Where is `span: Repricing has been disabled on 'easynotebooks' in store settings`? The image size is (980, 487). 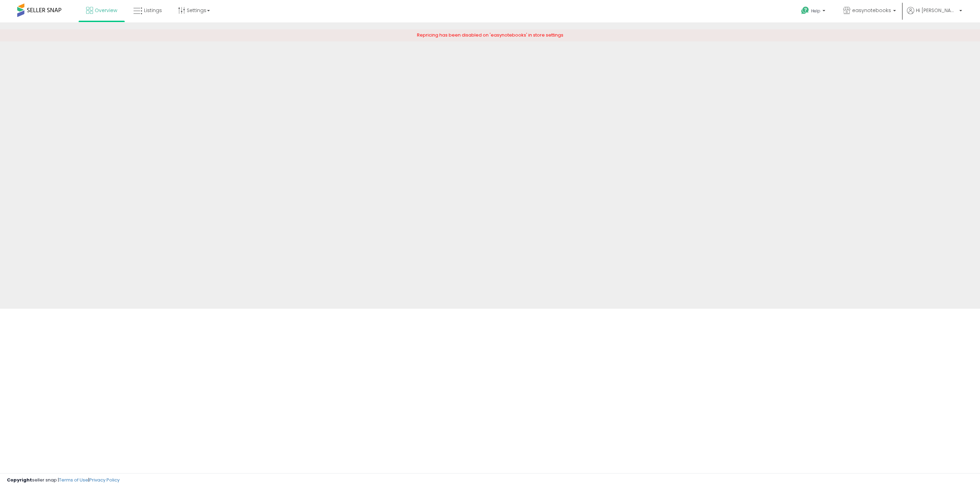
span: Repricing has been disabled on 'easynotebooks' in store settings is located at coordinates (490, 35).